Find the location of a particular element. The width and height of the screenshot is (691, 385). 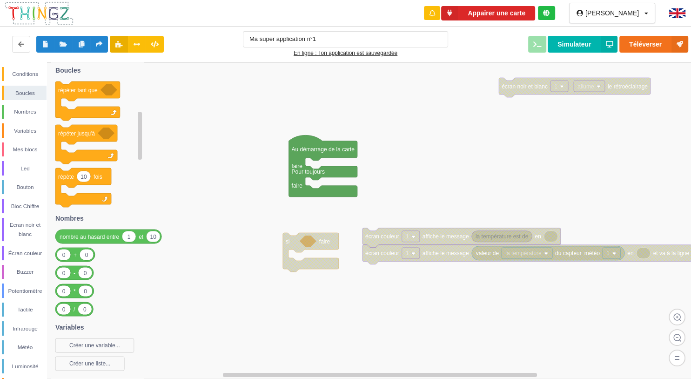

div: Ecran noir et blanc is located at coordinates (25, 229).